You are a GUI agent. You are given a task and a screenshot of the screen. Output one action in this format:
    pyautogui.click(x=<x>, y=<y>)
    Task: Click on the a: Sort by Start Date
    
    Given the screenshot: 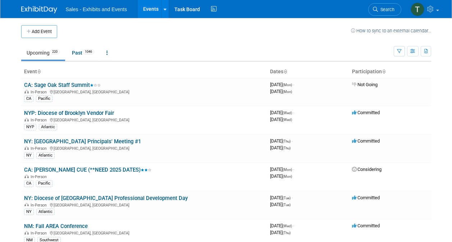 What is the action you would take?
    pyautogui.click(x=285, y=72)
    